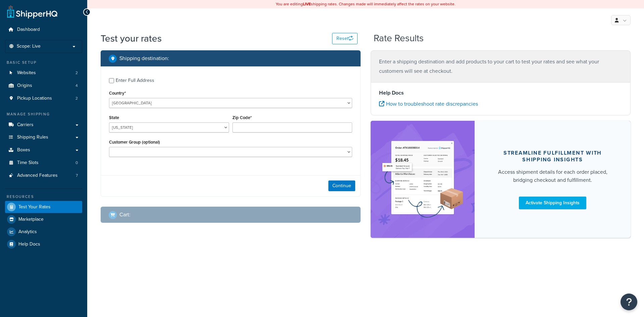 Image resolution: width=644 pixels, height=317 pixels. Describe the element at coordinates (43, 62) in the screenshot. I see `div: Basic Setup` at that location.